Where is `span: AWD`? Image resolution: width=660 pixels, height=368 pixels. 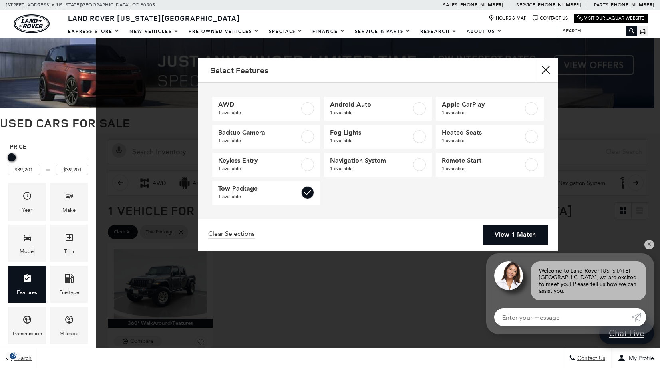
span: AWD is located at coordinates (259, 105).